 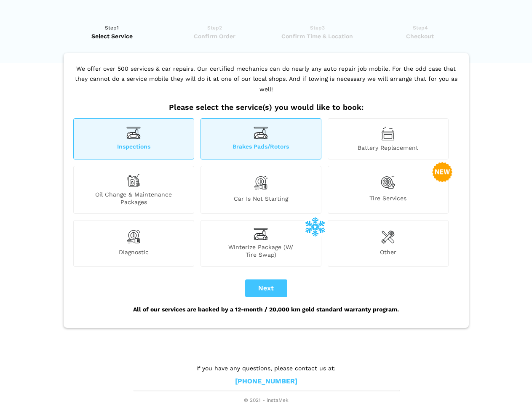 I want to click on span: Other, so click(x=388, y=253).